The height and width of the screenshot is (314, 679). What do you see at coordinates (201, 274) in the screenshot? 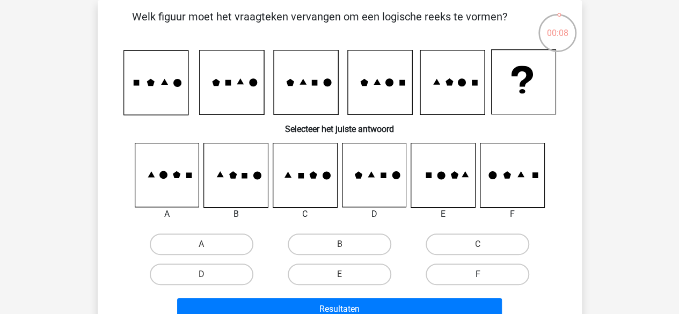
I see `label: D` at bounding box center [201, 274].